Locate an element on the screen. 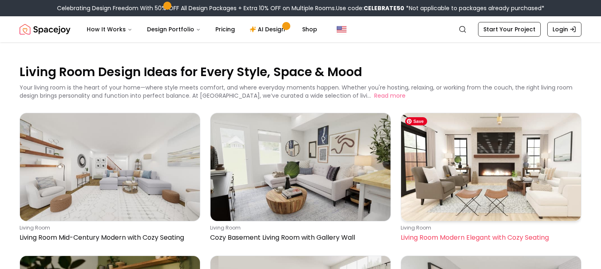 Image resolution: width=601 pixels, height=269 pixels. span: *Not applicable to packages already purchased* is located at coordinates (474, 8).